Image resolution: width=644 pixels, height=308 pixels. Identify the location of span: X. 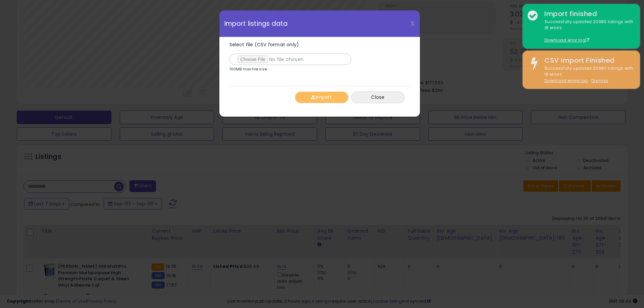
(413, 23).